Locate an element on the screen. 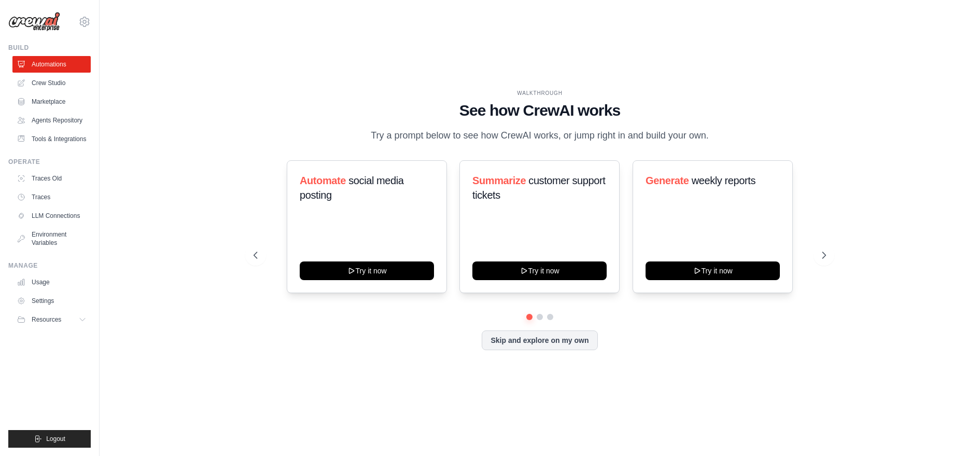  button: Skip and explore on my own is located at coordinates (539, 340).